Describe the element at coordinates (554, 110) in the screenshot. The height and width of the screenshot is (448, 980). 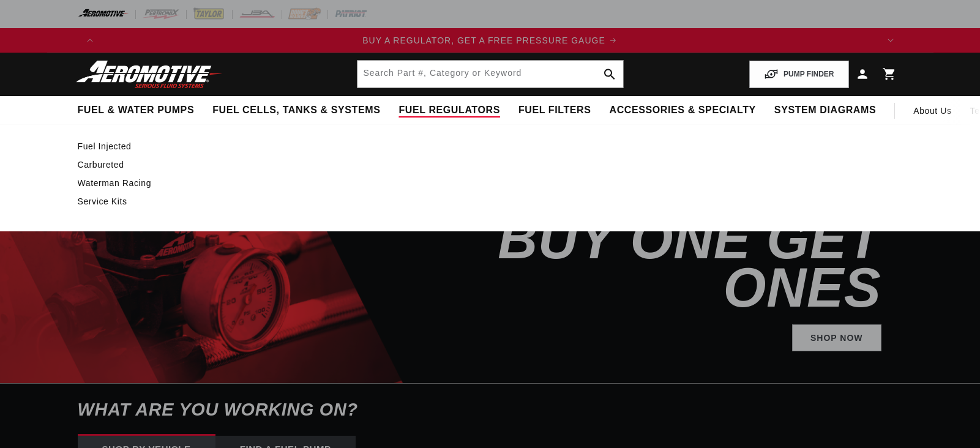
I see `span: Fuel Filters` at that location.